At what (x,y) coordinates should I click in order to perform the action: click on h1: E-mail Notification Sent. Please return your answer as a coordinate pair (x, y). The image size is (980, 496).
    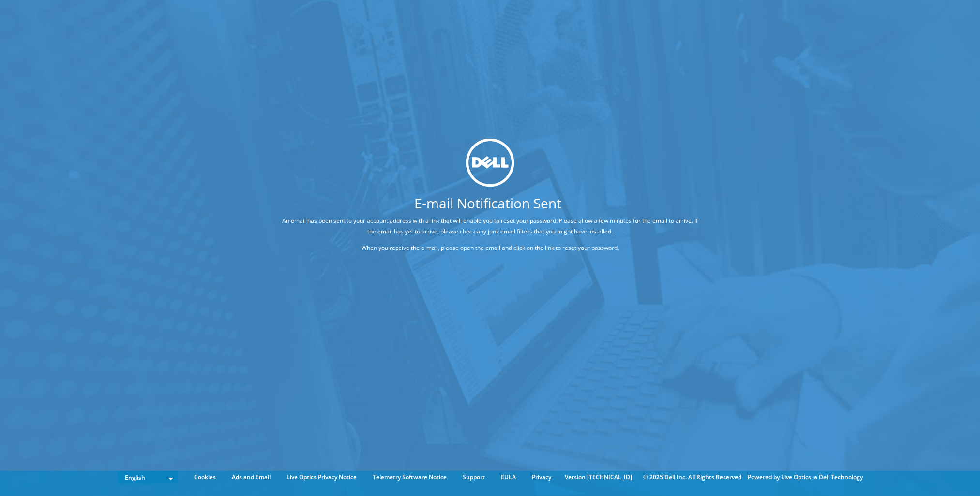
    Looking at the image, I should click on (488, 203).